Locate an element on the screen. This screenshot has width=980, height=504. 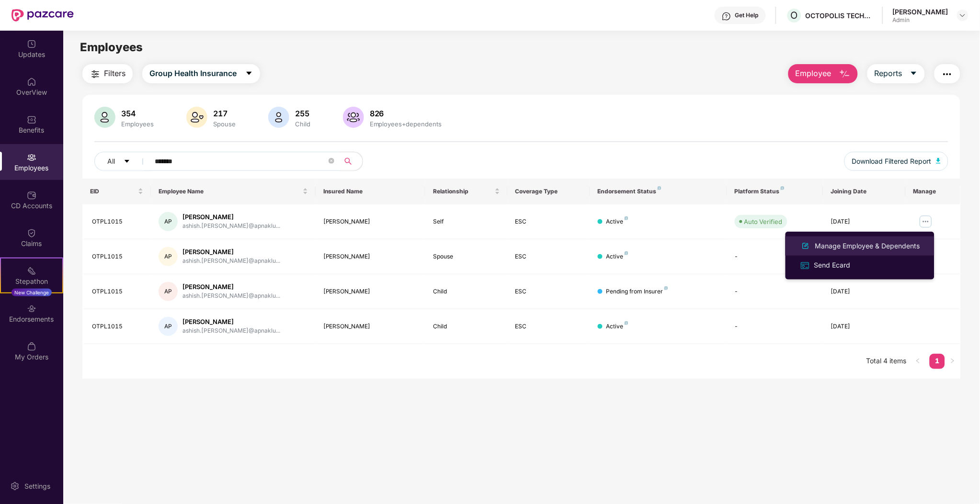
div: New Challenge is located at coordinates (32, 292).